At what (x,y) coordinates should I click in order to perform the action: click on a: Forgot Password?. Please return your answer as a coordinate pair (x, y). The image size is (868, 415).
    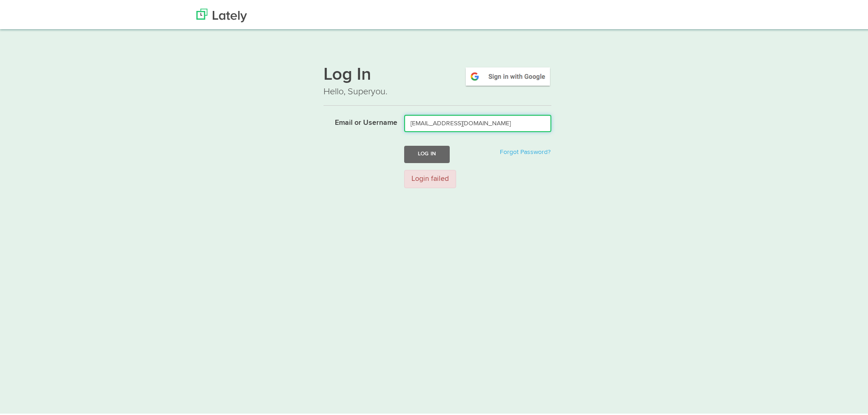
    Looking at the image, I should click on (525, 150).